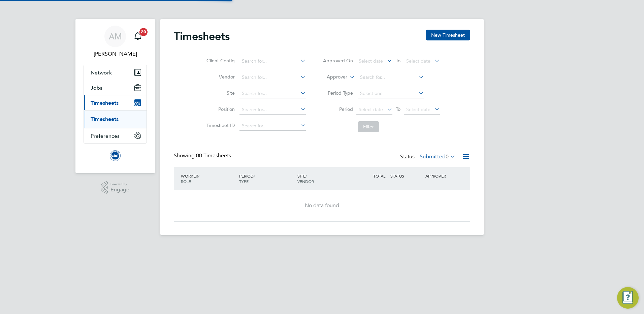 This screenshot has width=644, height=314. What do you see at coordinates (115, 36) in the screenshot?
I see `span: AM` at bounding box center [115, 36].